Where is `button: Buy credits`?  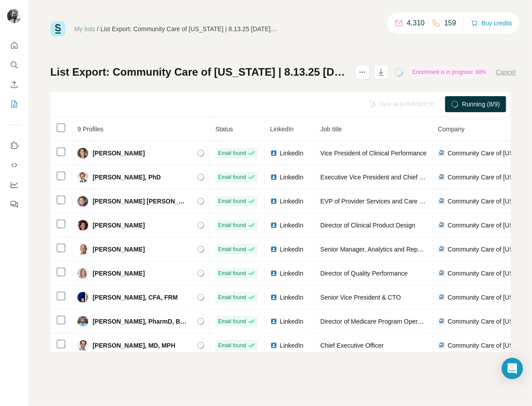
button: Buy credits is located at coordinates (492, 23).